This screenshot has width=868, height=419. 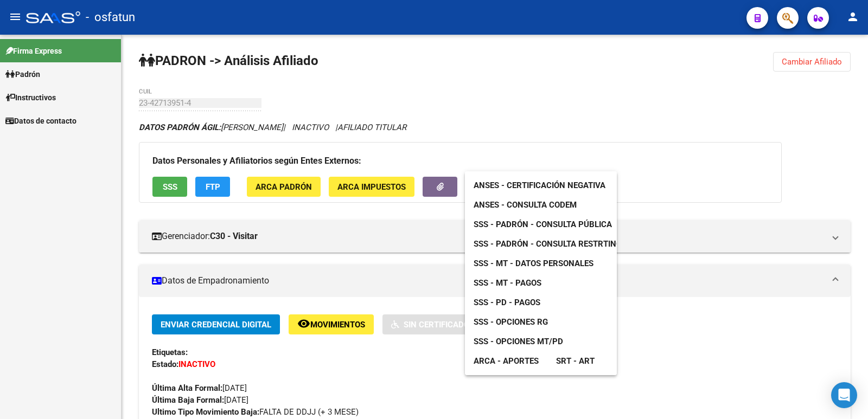 I want to click on a: SSS - MT - Datos Personales, so click(x=534, y=264).